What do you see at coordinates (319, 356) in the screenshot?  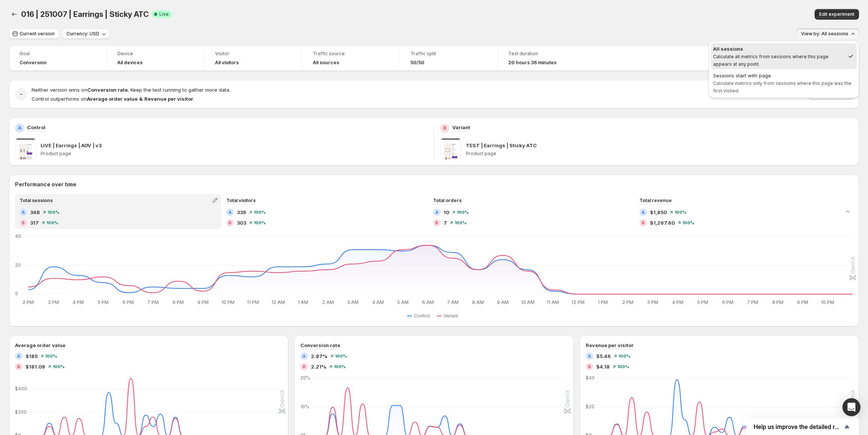 I see `span: 2.87%` at bounding box center [319, 356].